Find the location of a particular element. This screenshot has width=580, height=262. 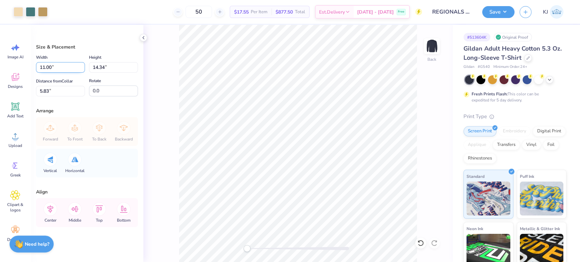

div: Align is located at coordinates (87, 192).